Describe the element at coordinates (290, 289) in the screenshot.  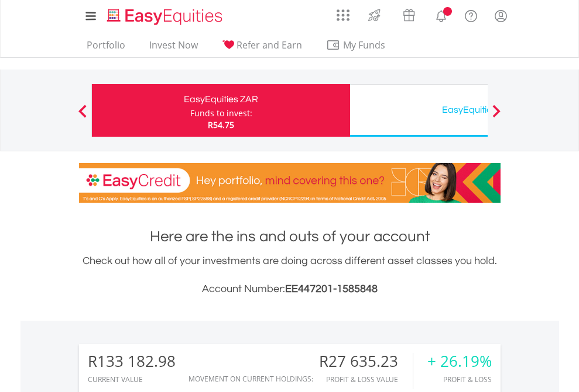
I see `h3: Account Number:` at that location.